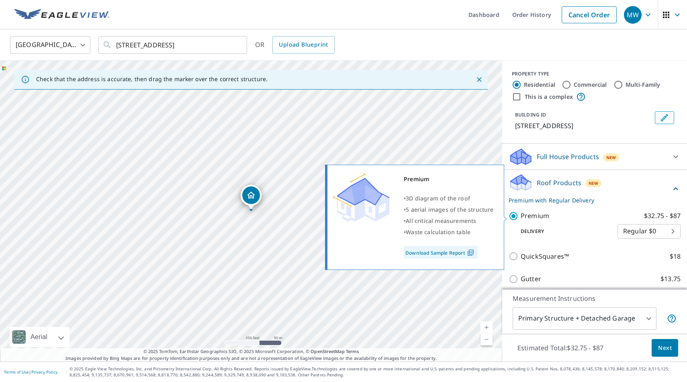 The width and height of the screenshot is (687, 382). What do you see at coordinates (590, 85) in the screenshot?
I see `label: Commercial` at bounding box center [590, 85].